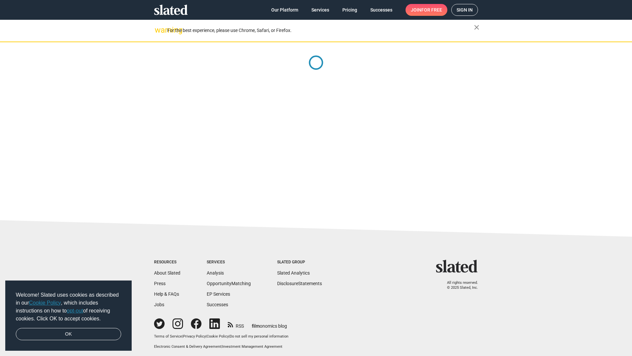 This screenshot has height=356, width=632. I want to click on button: Do not sell my personal information, so click(259, 336).